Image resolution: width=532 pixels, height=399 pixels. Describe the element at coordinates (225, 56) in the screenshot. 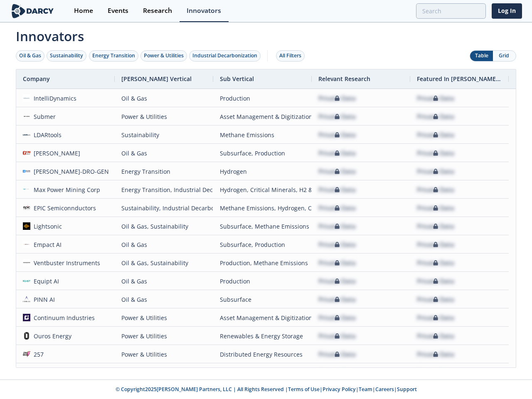

I see `button: Industrial Decarbonization` at that location.